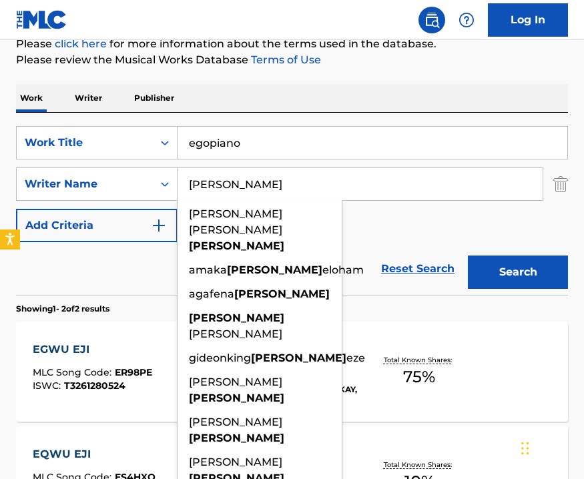 This screenshot has width=584, height=479. I want to click on div: EQWU EJI, so click(94, 455).